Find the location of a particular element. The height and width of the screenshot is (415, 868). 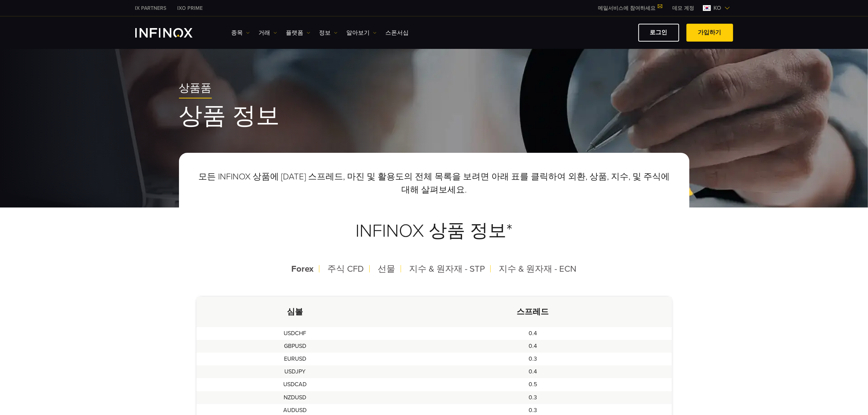

h3: INFINOX 상품 정보* is located at coordinates (434, 231).